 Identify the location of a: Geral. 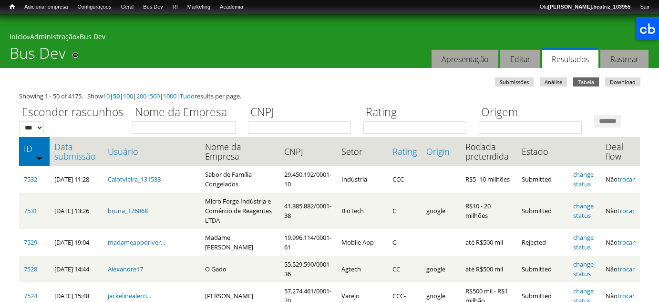
(127, 7).